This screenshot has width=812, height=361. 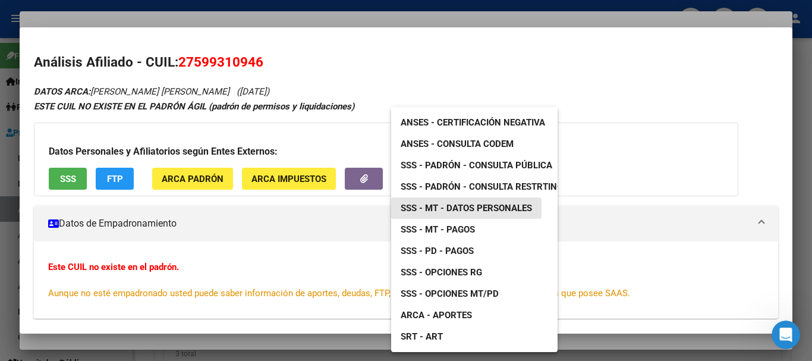 What do you see at coordinates (449, 294) in the screenshot?
I see `a: SSS - Opciones MT/PD` at bounding box center [449, 294].